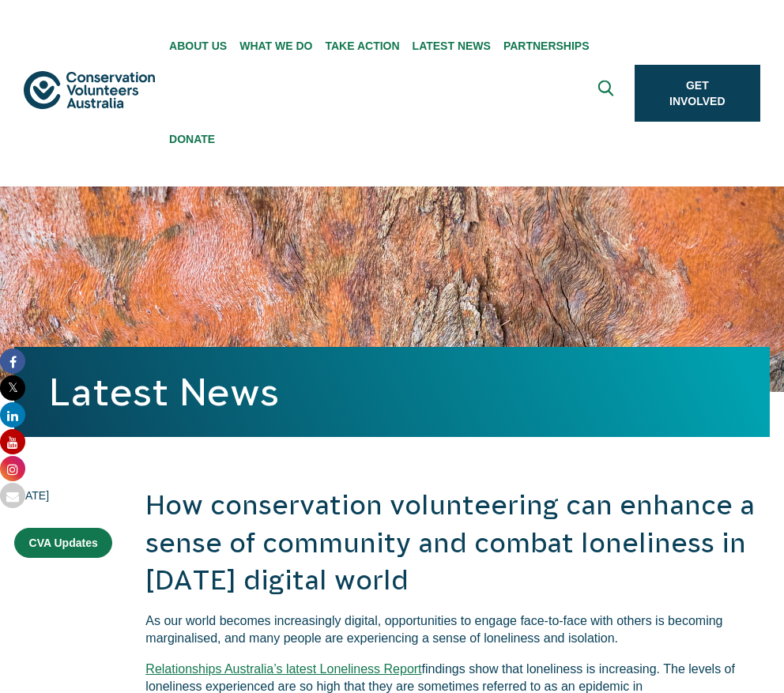  What do you see at coordinates (362, 45) in the screenshot?
I see `span: Take Action` at bounding box center [362, 45].